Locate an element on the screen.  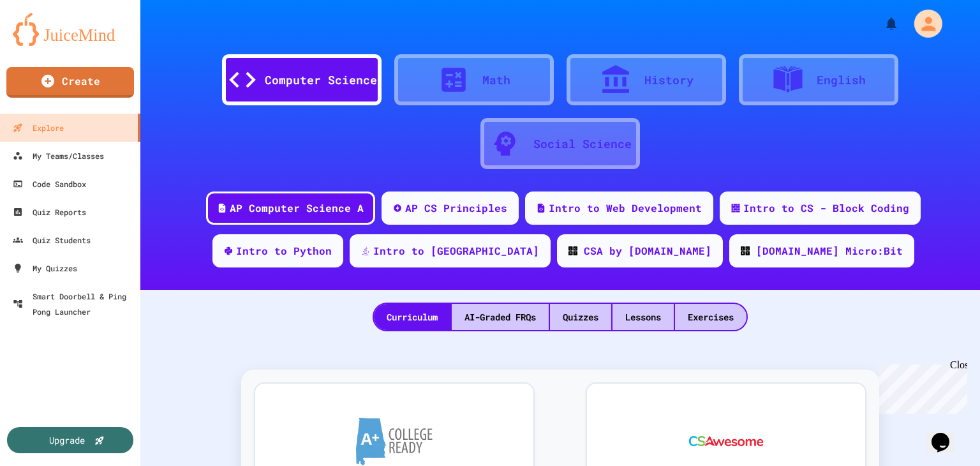
div: History is located at coordinates (669, 80).